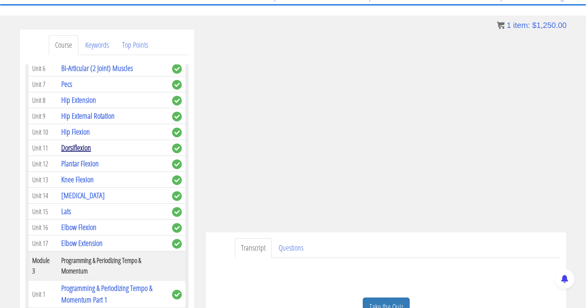  Describe the element at coordinates (113, 265) in the screenshot. I see `th: Programming & Periodizing Tempo & Momentum` at that location.